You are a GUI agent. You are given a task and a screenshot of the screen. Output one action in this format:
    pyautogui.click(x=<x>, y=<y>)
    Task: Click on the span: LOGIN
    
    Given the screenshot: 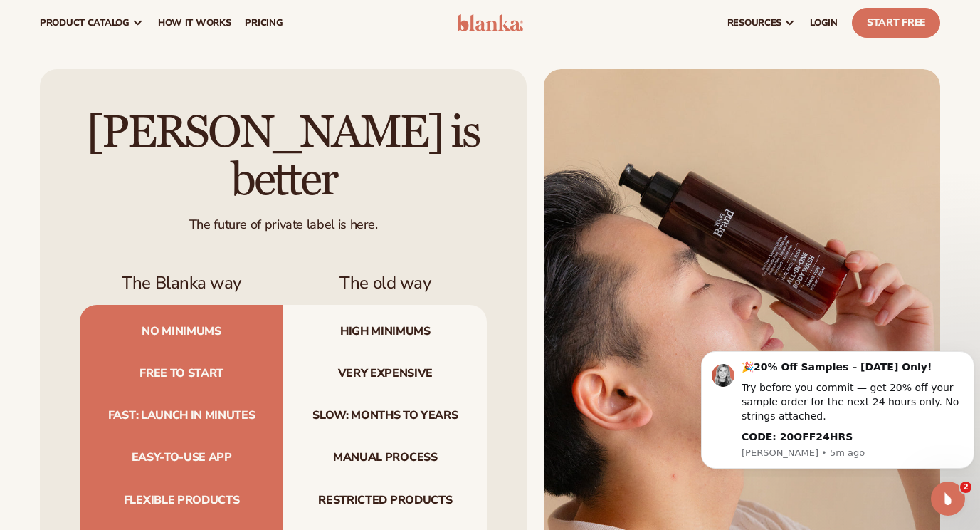 What is the action you would take?
    pyautogui.click(x=823, y=23)
    